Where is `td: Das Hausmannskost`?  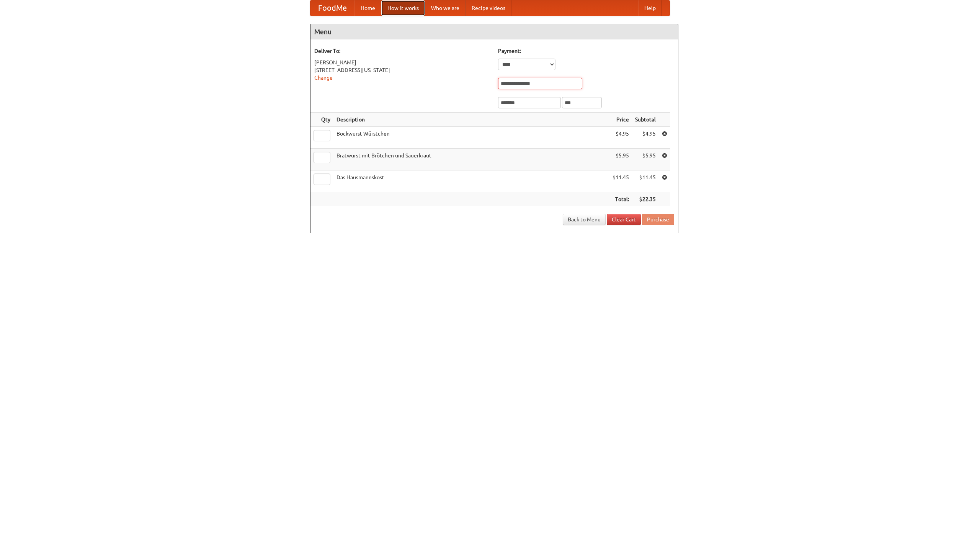
td: Das Hausmannskost is located at coordinates (472, 181).